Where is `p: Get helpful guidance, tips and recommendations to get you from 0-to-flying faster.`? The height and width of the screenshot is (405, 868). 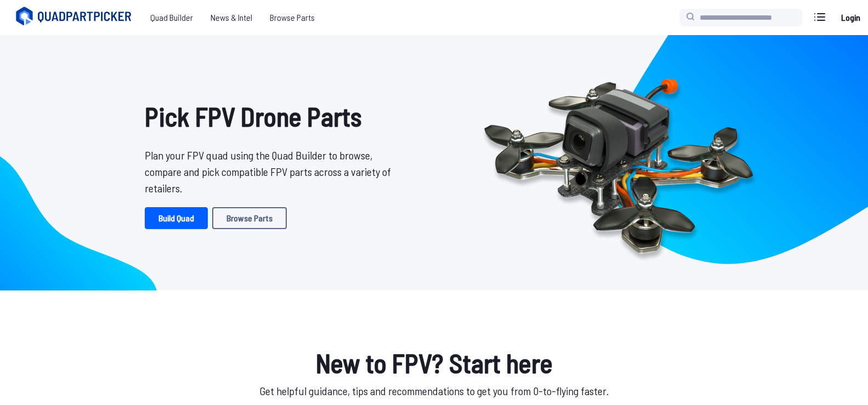
p: Get helpful guidance, tips and recommendations to get you from 0-to-flying faster. is located at coordinates (435, 391).